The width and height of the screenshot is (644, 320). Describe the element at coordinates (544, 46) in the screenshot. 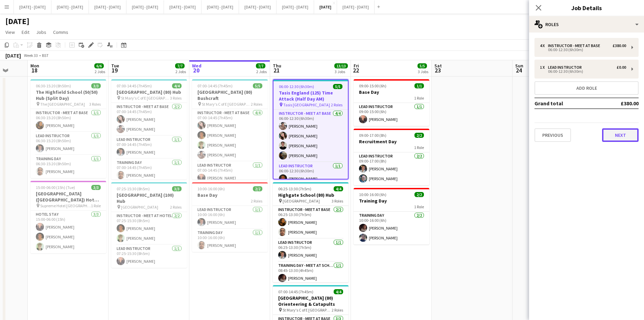

I see `div: 4 x` at that location.